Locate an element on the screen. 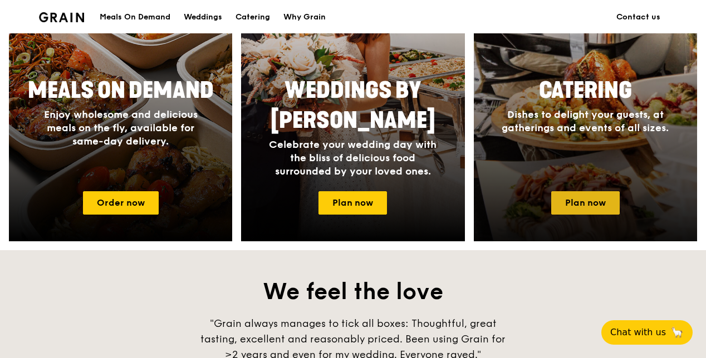  a: Why Grain is located at coordinates (304, 17).